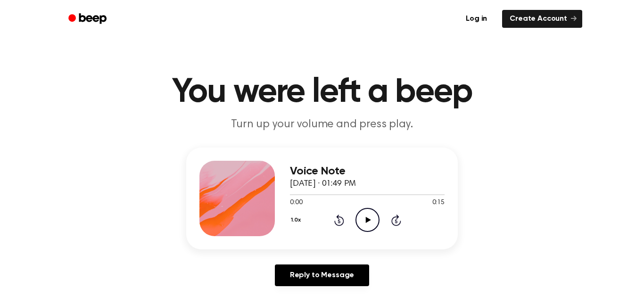 The image size is (644, 305). I want to click on span: 0:15, so click(438, 203).